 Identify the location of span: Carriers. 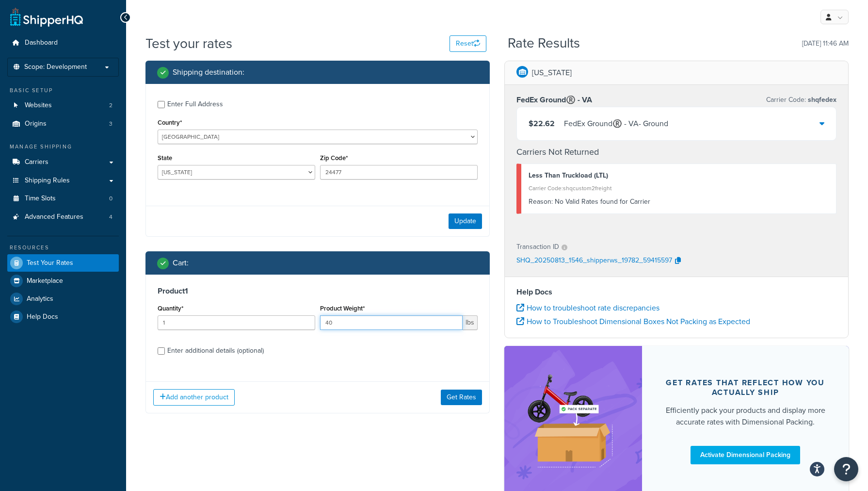
(37, 162).